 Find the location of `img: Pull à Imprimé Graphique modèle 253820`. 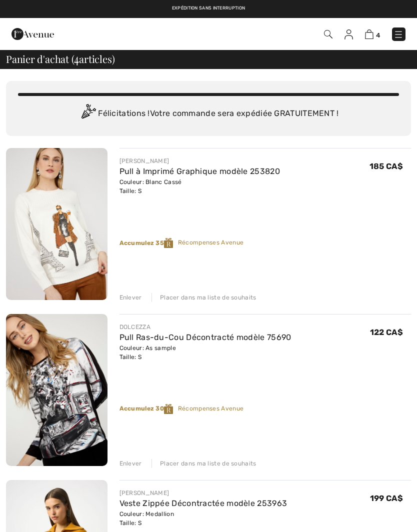

img: Pull à Imprimé Graphique modèle 253820 is located at coordinates (56, 224).